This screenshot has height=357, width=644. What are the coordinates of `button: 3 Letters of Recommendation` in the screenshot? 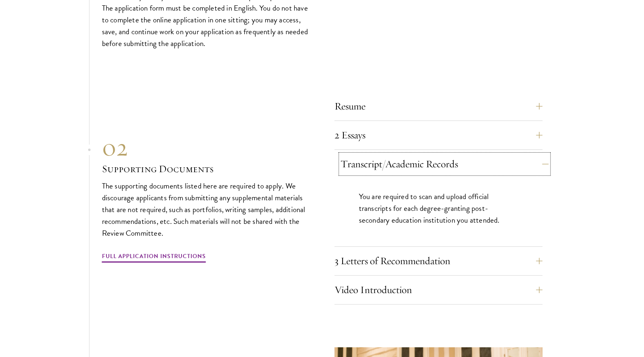 It's located at (438, 261).